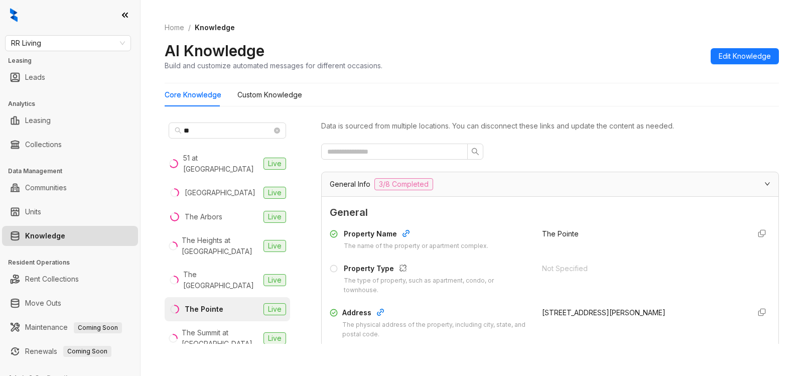 The height and width of the screenshot is (376, 803). I want to click on li: Knowledge, so click(70, 236).